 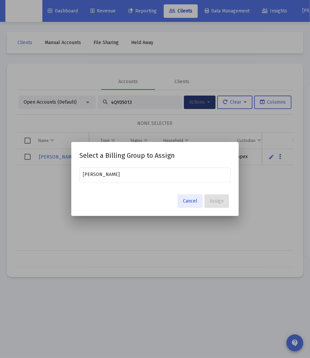 What do you see at coordinates (155, 155) in the screenshot?
I see `h2: Select a Billing Group to Assign` at bounding box center [155, 155].